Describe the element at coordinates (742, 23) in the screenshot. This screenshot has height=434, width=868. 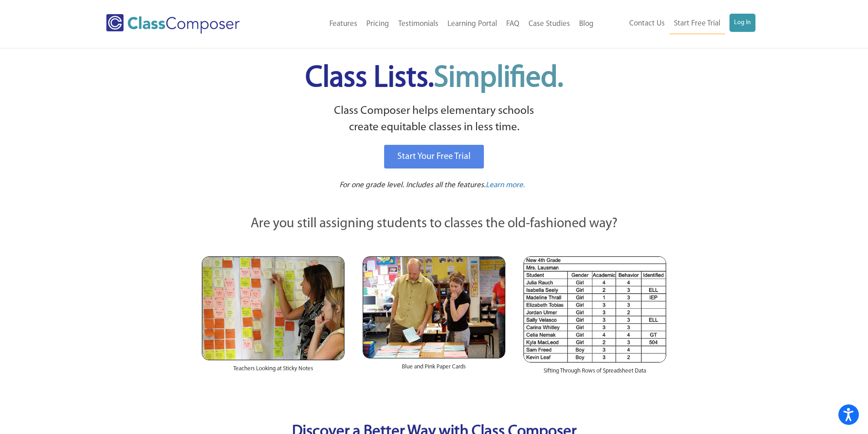
I see `a: Log In` at that location.